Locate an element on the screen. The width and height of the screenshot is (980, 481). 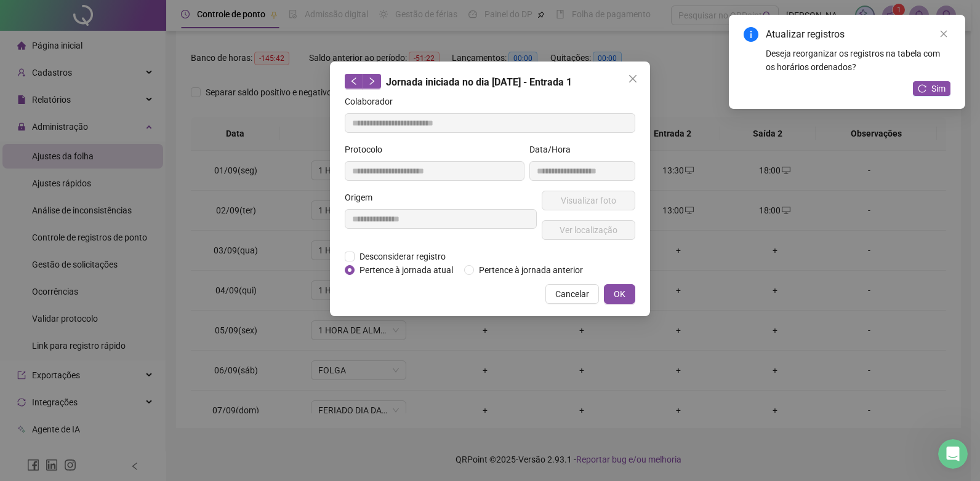
span: reload is located at coordinates (922, 89).